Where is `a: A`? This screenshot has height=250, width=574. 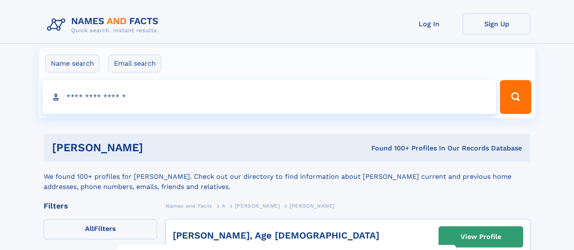 a: A is located at coordinates (224, 205).